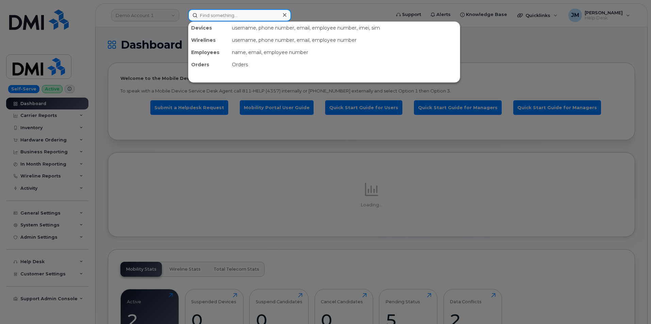  Describe the element at coordinates (345, 40) in the screenshot. I see `div: username, phone number, email, employee number` at that location.